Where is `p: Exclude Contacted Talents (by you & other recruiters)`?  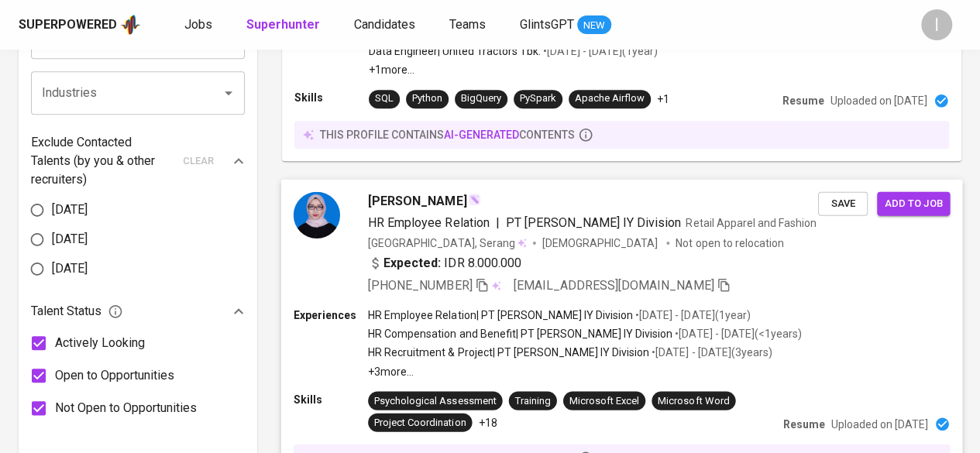
p: Exclude Contacted Talents (by you & other recruiters) is located at coordinates (102, 161).